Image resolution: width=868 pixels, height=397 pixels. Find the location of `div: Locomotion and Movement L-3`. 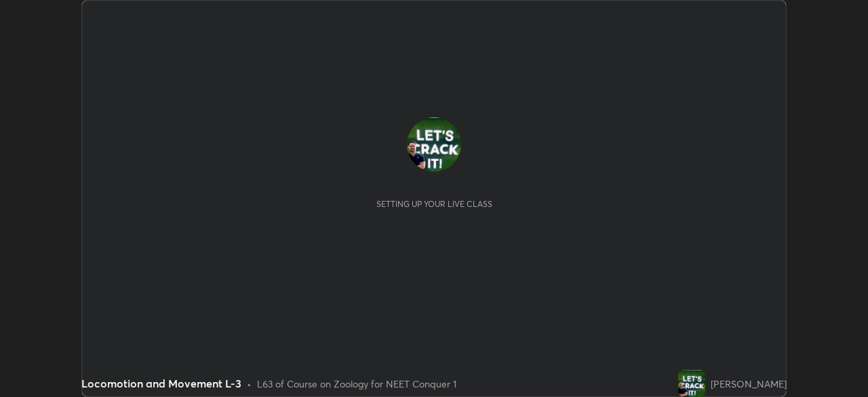

div: Locomotion and Movement L-3 is located at coordinates (161, 383).